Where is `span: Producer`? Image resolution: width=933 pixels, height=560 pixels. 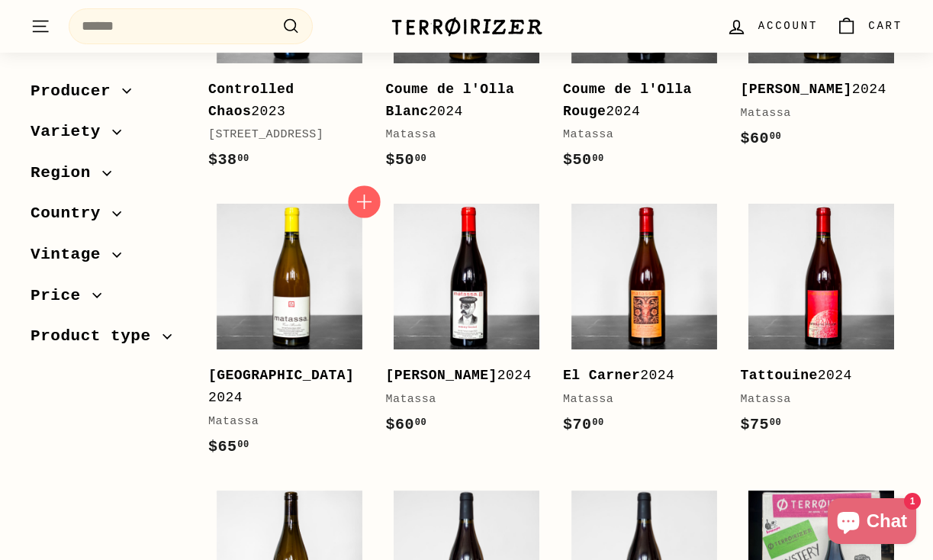 span: Producer is located at coordinates (76, 91).